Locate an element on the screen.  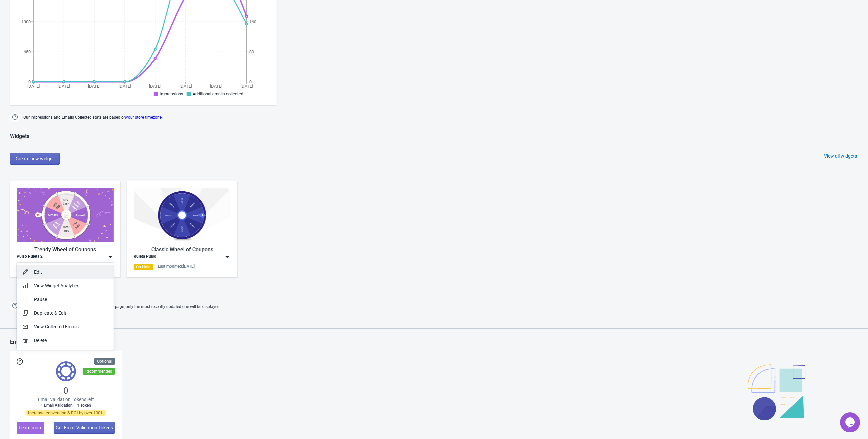
div: Optional is located at coordinates (105, 361).